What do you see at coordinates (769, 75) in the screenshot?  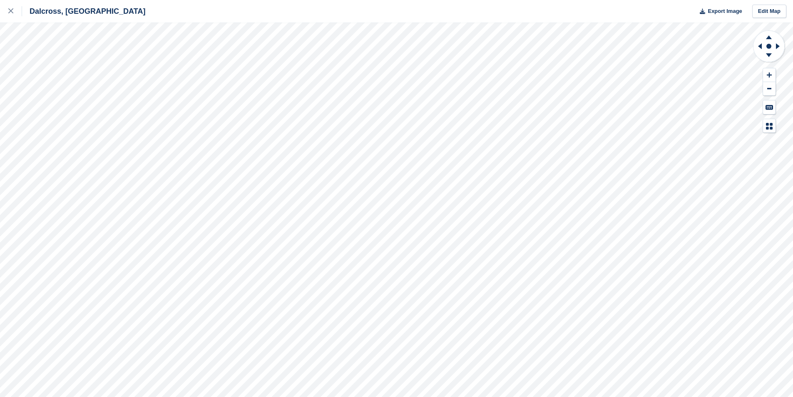 I see `button: Zoom In` at bounding box center [769, 75].